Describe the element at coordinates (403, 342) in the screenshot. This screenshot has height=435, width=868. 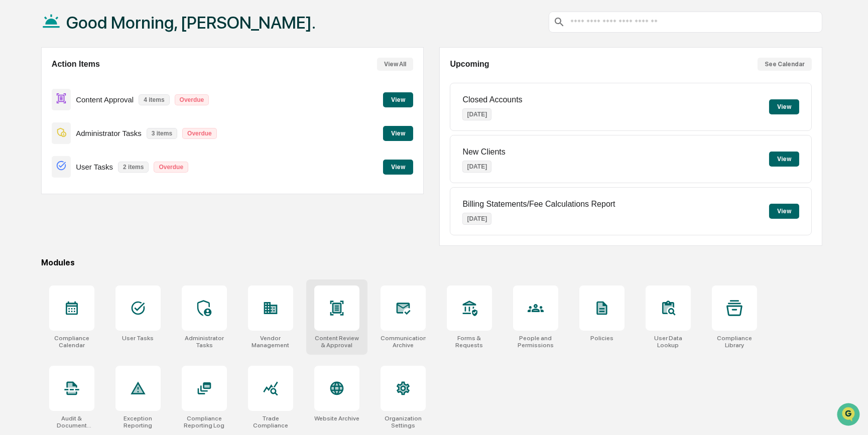
I see `div: Communications Archive` at that location.